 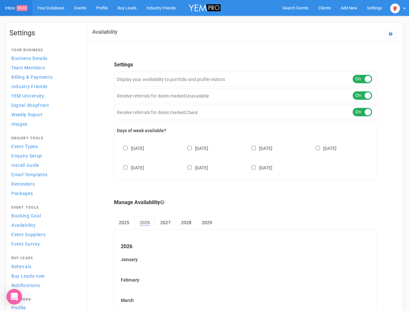 What do you see at coordinates (45, 193) in the screenshot?
I see `a: Packages` at bounding box center [45, 193].